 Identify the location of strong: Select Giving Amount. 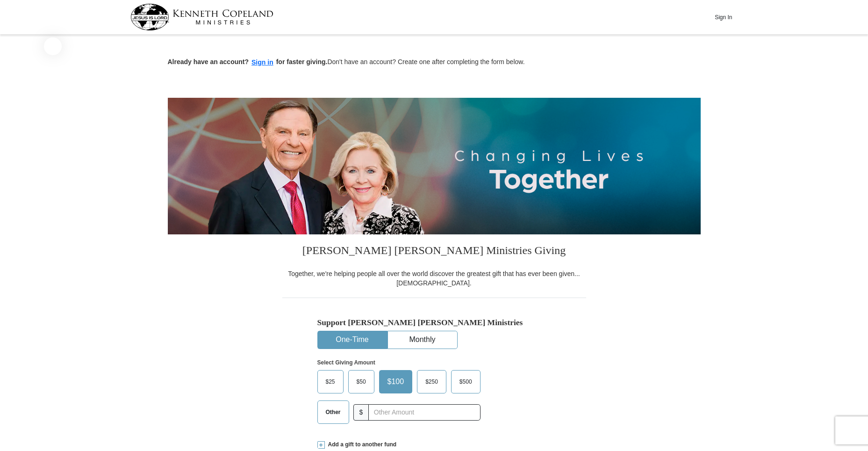
(346, 363).